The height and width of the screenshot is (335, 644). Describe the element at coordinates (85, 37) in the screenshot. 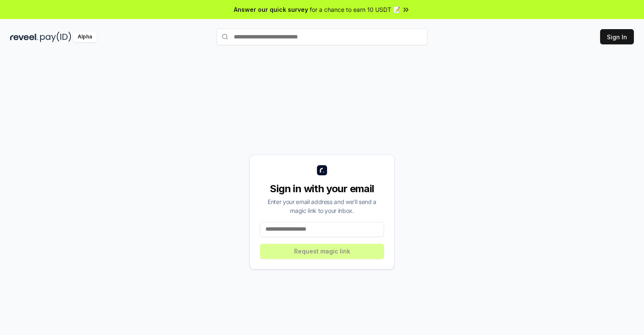

I see `div: Alpha` at that location.